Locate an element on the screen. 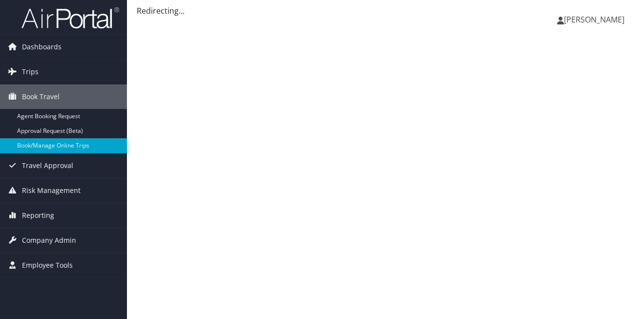 Image resolution: width=644 pixels, height=319 pixels. span: Risk Management is located at coordinates (51, 191).